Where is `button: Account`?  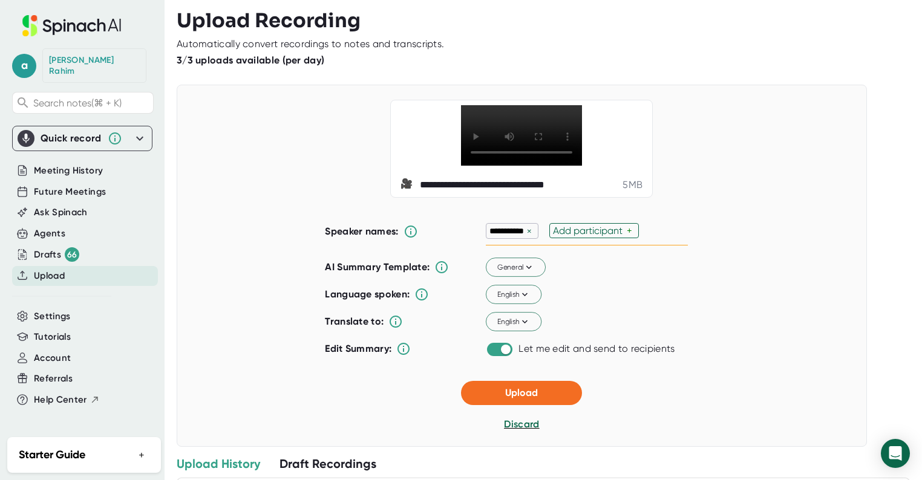
button: Account is located at coordinates (52, 358).